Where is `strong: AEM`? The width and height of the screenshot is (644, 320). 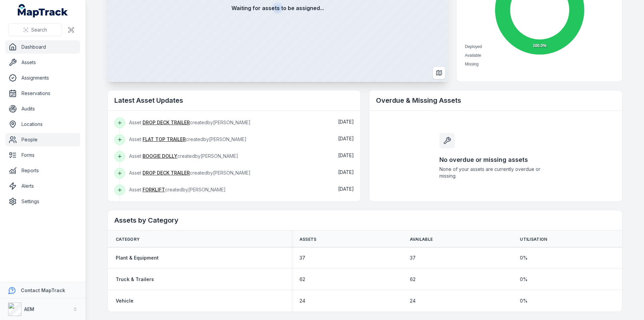
strong: AEM is located at coordinates (29, 309).